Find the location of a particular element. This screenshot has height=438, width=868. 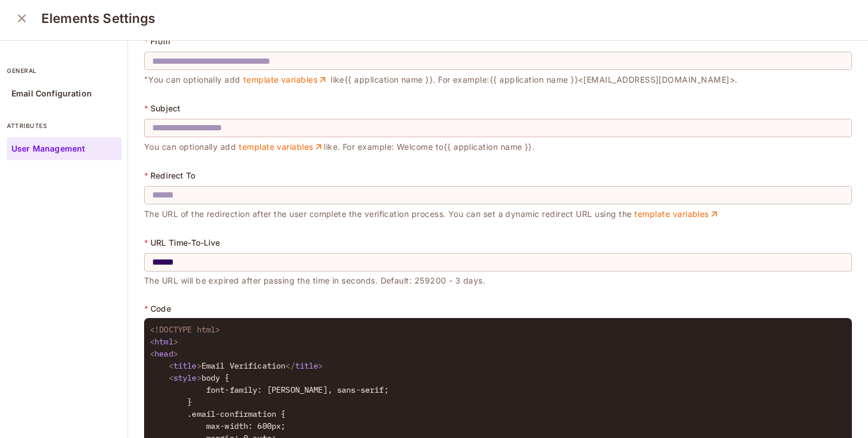

p: User Management is located at coordinates (48, 148).